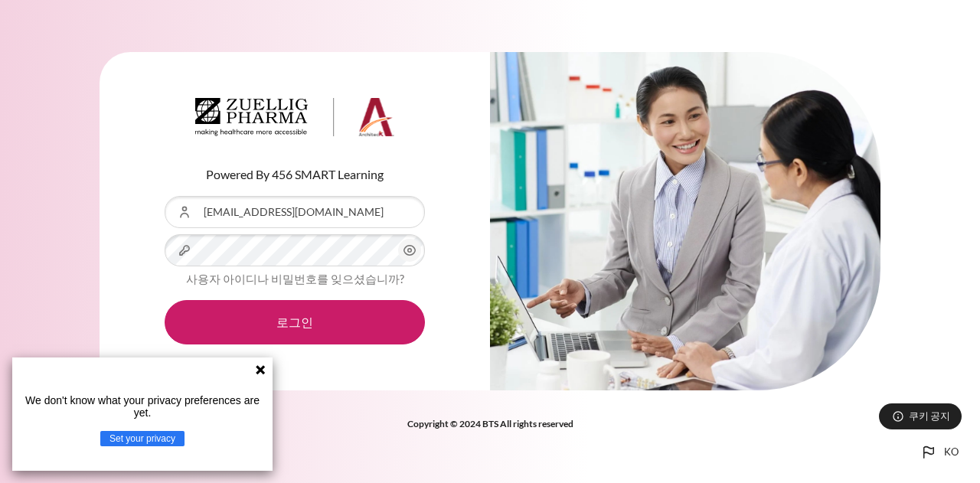 This screenshot has width=980, height=483. What do you see at coordinates (920, 417) in the screenshot?
I see `button: 쿠키 공지` at bounding box center [920, 417].